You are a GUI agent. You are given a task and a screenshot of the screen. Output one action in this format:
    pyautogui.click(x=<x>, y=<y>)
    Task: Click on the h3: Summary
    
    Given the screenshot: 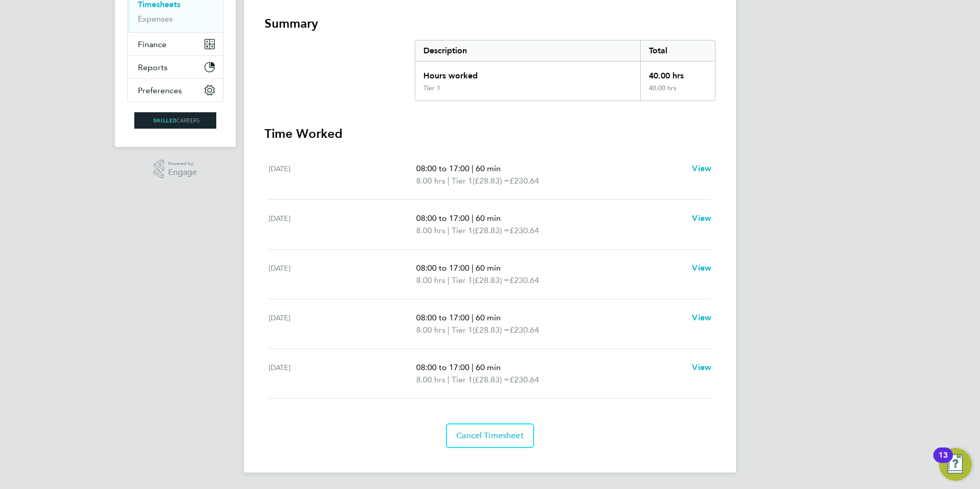 What is the action you would take?
    pyautogui.click(x=490, y=24)
    